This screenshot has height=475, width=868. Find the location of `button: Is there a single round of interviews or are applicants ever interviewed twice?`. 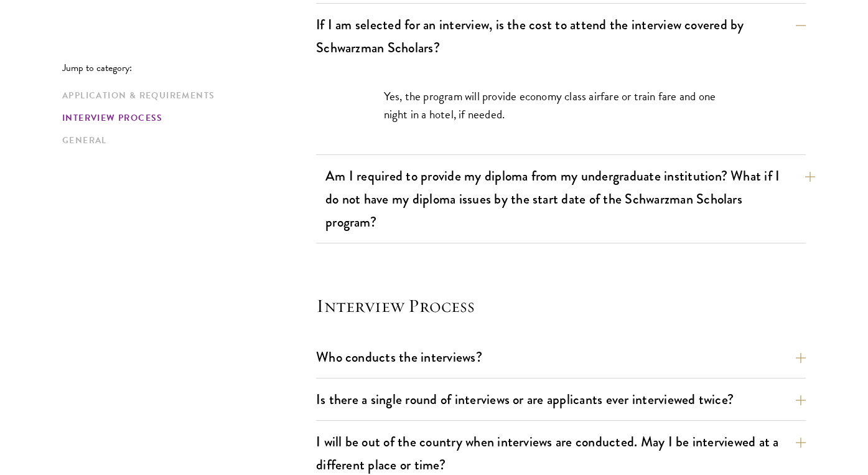

button: Is there a single round of interviews or are applicants ever interviewed twice? is located at coordinates (560, 398).